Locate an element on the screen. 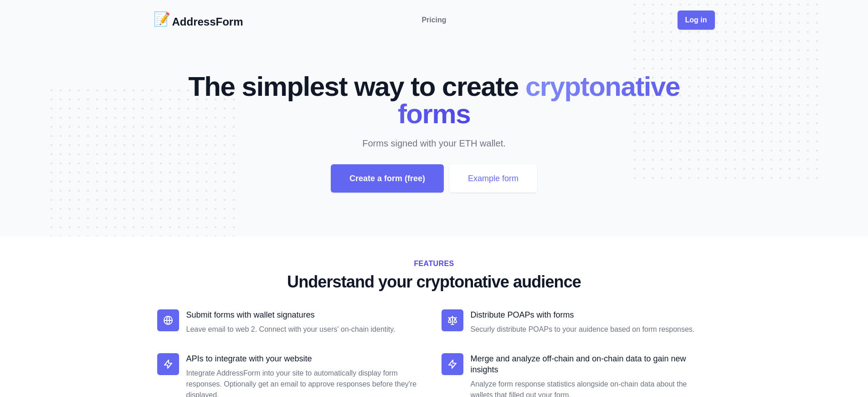 Image resolution: width=868 pixels, height=397 pixels. p: APIs to integrate with your website is located at coordinates (306, 358).